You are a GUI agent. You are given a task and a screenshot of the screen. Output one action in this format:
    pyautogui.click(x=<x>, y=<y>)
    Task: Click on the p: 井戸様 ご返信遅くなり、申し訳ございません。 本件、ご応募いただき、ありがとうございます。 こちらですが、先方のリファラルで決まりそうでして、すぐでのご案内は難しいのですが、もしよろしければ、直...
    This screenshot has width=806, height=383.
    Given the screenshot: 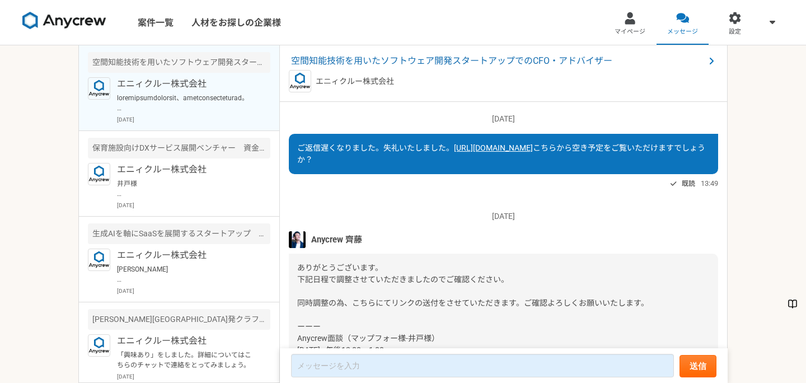 What is the action you would take?
    pyautogui.click(x=186, y=189)
    